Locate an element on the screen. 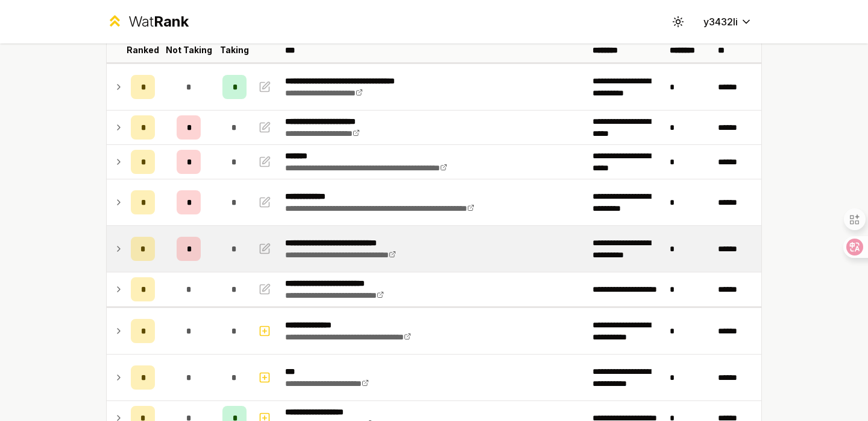 The width and height of the screenshot is (868, 421). div: Wat is located at coordinates (158, 21).